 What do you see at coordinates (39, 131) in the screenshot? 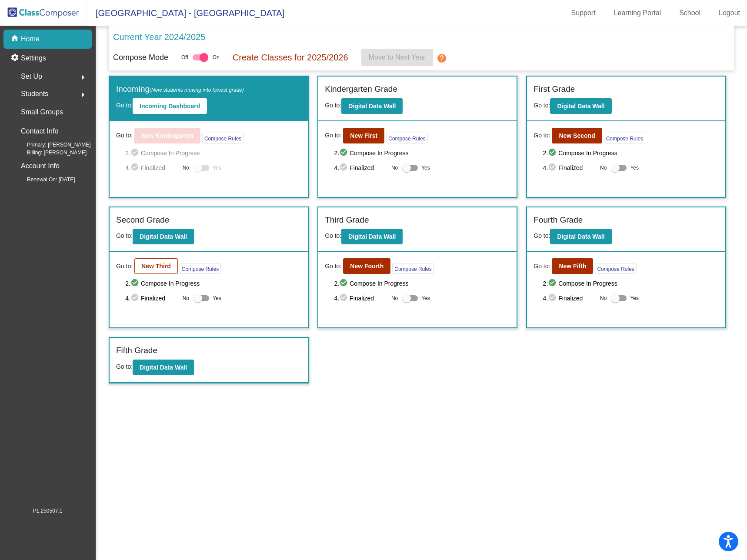
I see `p: Contact Info` at bounding box center [39, 131].